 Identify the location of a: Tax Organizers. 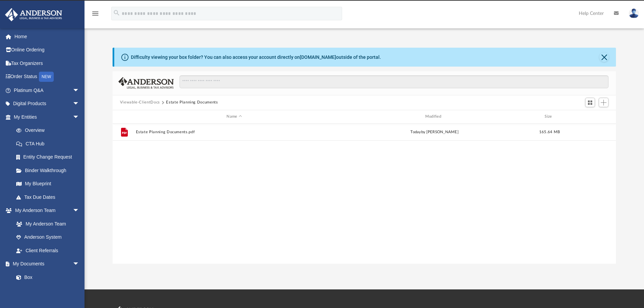
(47, 63).